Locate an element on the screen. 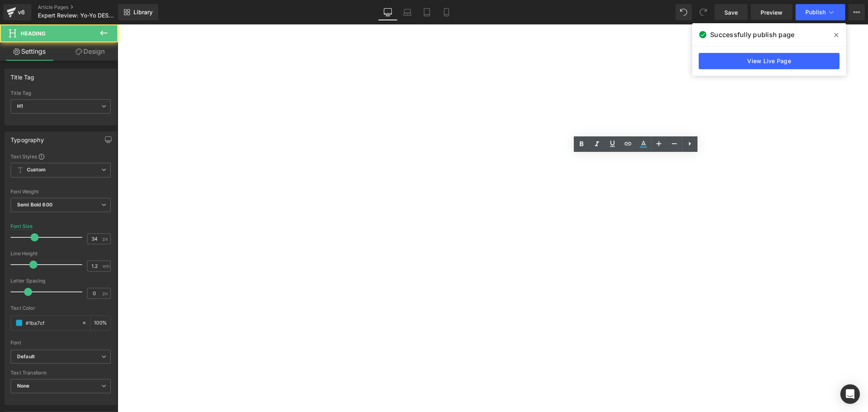  div: Font Size is located at coordinates (21, 226).